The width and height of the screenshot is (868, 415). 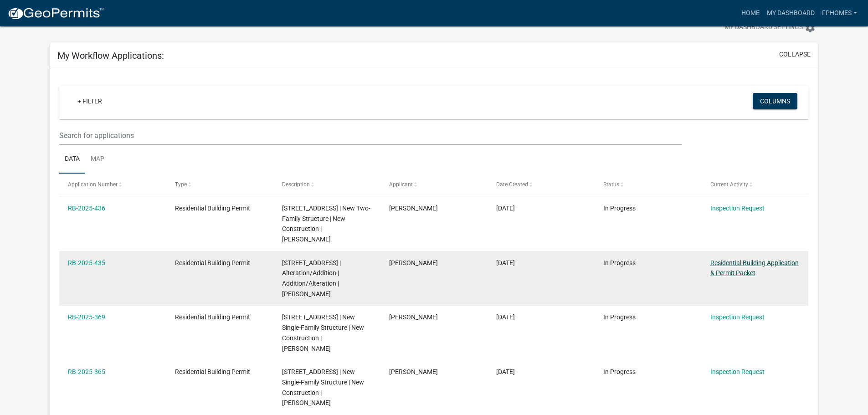 What do you see at coordinates (326, 224) in the screenshot?
I see `span: 211 LEVEL STREET Lot Number: 004 | New Two-Family Structure | New Construction | Thomas Rosenbarger` at bounding box center [326, 224].